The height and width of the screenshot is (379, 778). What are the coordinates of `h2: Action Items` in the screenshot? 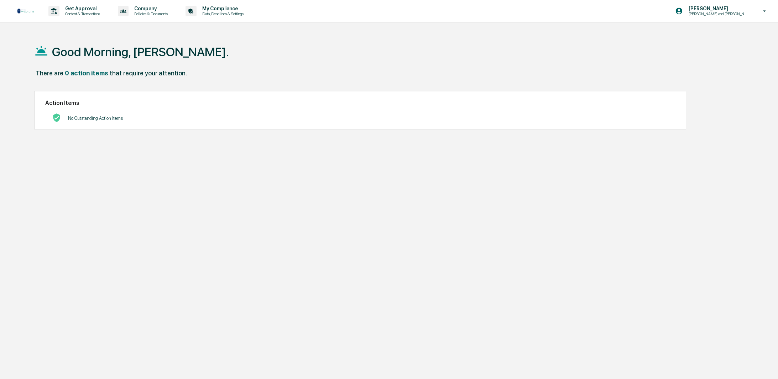 It's located at (360, 103).